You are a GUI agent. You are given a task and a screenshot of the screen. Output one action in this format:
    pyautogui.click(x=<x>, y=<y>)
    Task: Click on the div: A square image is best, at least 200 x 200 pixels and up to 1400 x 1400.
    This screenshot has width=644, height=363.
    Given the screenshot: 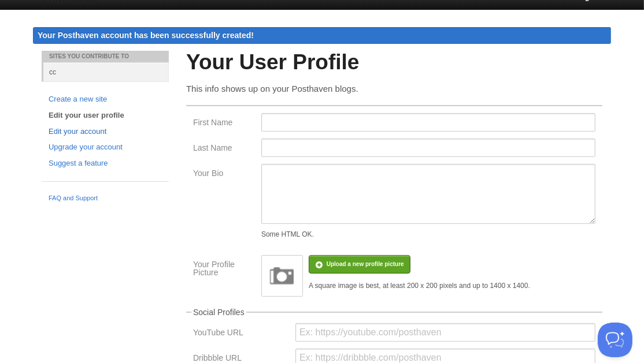 What is the action you would take?
    pyautogui.click(x=419, y=286)
    